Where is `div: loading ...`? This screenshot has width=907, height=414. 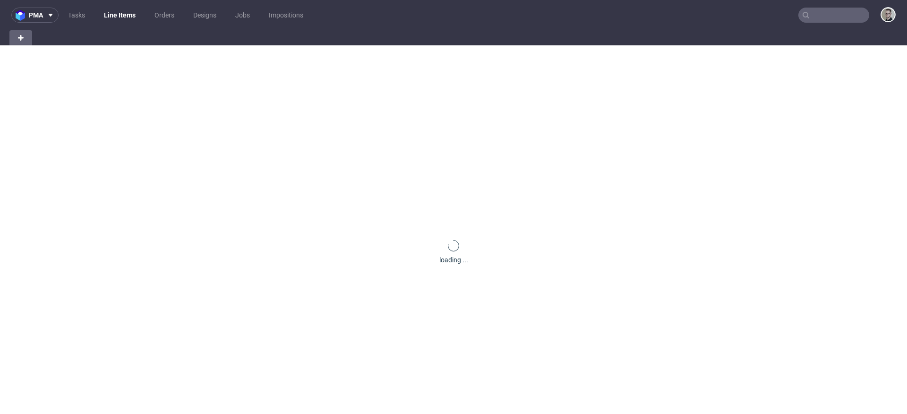
div: loading ... is located at coordinates (453, 260).